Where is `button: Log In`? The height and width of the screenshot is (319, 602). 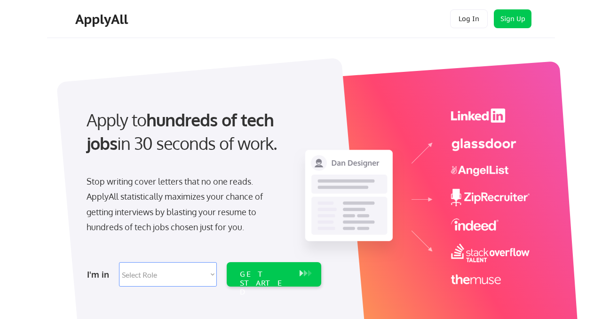 button: Log In is located at coordinates (469, 19).